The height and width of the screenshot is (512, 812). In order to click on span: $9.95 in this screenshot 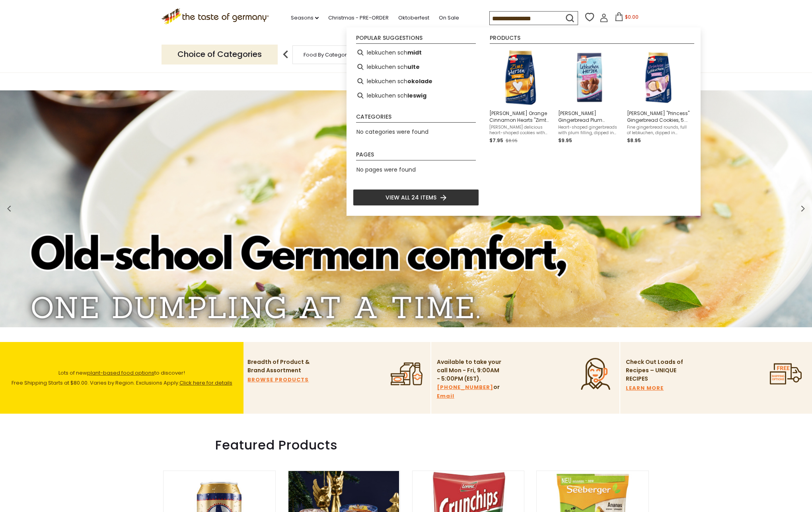, I will do `click(566, 140)`.